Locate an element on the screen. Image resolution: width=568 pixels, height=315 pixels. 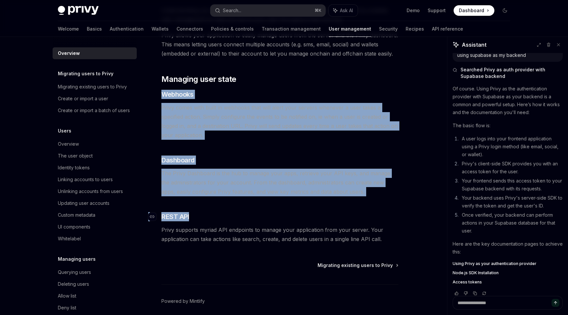
a: Node.js SDK Installation is located at coordinates (508, 273).